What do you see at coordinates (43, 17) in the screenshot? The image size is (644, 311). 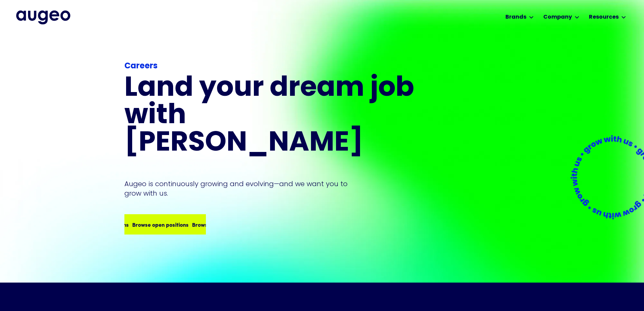 I see `img: Augeo's full logo in midnight blue.` at bounding box center [43, 17].